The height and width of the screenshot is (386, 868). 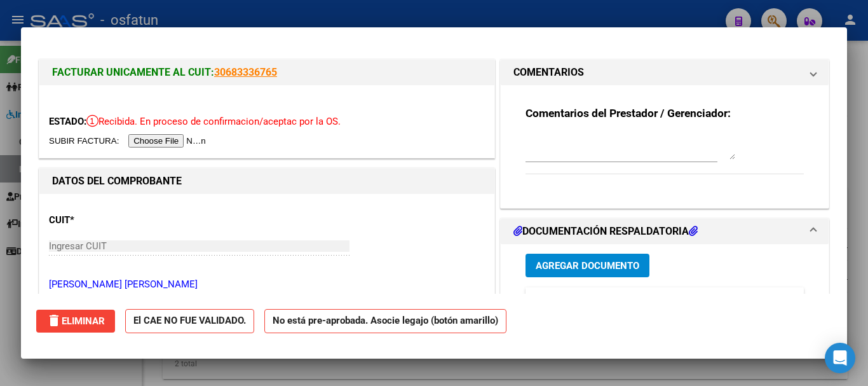 What do you see at coordinates (67, 122) in the screenshot?
I see `span: ESTADO:` at bounding box center [67, 122].